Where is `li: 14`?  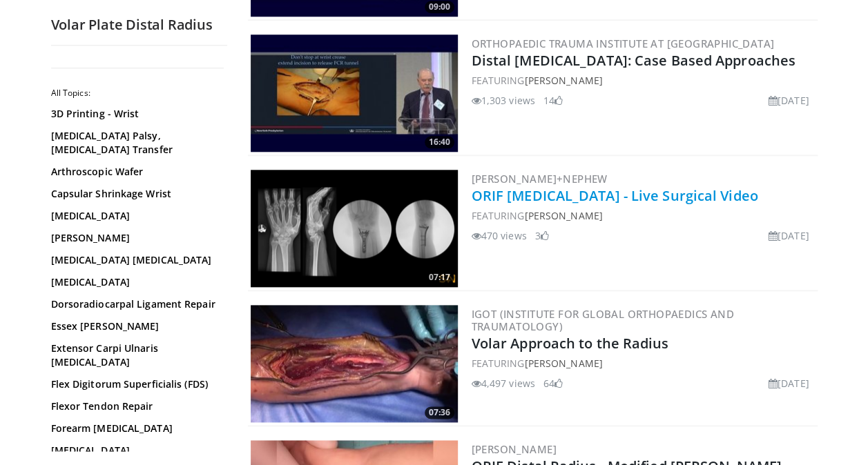 li: 14 is located at coordinates (553, 100).